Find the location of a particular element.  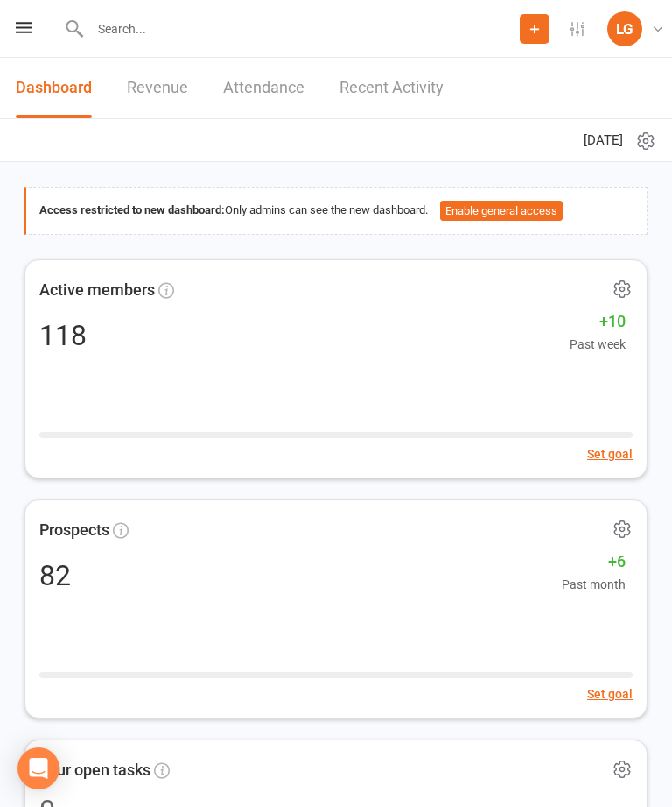

strong: Access restricted to new dashboard: is located at coordinates (132, 209).